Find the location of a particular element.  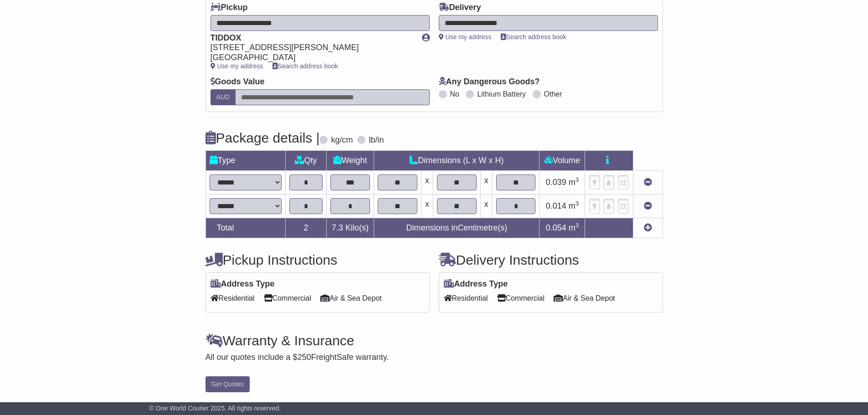

label: kg/cm is located at coordinates (342, 141).